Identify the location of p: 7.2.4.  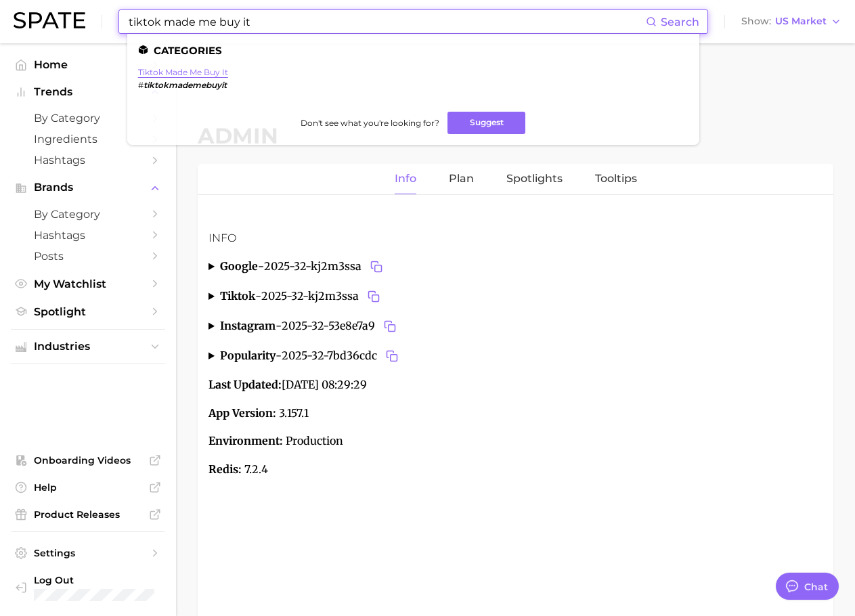
(515, 470).